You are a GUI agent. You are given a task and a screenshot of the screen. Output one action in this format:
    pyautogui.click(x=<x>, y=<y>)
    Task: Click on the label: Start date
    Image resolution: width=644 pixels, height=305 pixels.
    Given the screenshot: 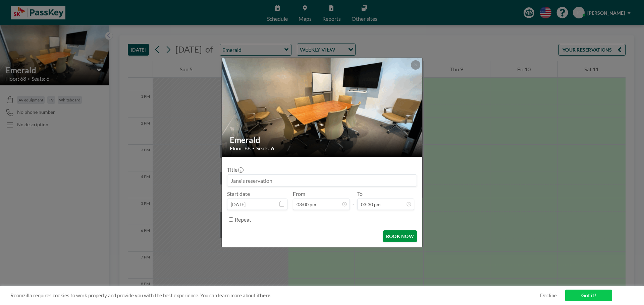 What is the action you would take?
    pyautogui.click(x=239, y=194)
    